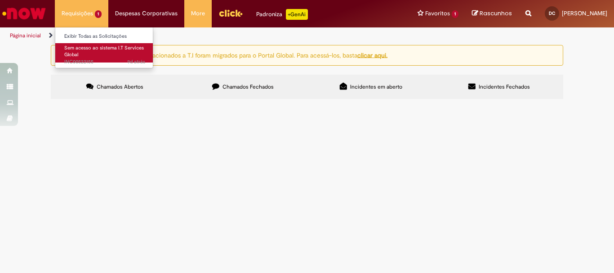 Image resolution: width=614 pixels, height=273 pixels. What do you see at coordinates (231, 13) in the screenshot?
I see `img: click_logo_yellow_360x200.png` at bounding box center [231, 13].